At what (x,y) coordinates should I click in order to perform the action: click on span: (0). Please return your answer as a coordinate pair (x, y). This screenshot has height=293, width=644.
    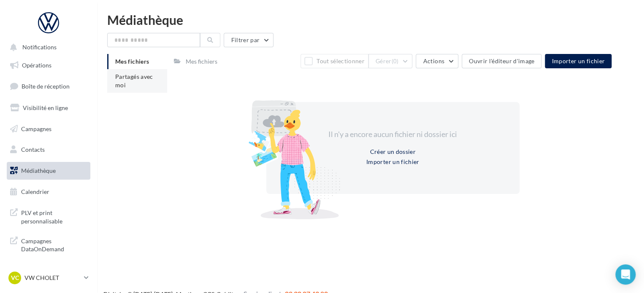
    Looking at the image, I should click on (395, 61).